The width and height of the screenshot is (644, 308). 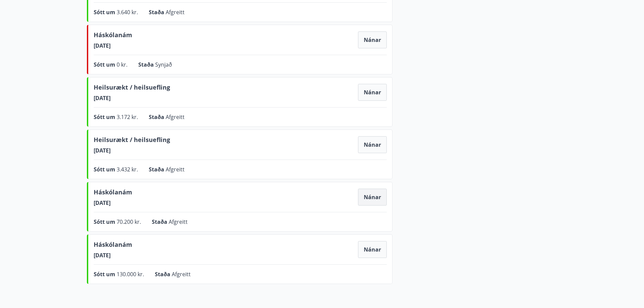 I want to click on span: 3.432 kr., so click(x=127, y=169).